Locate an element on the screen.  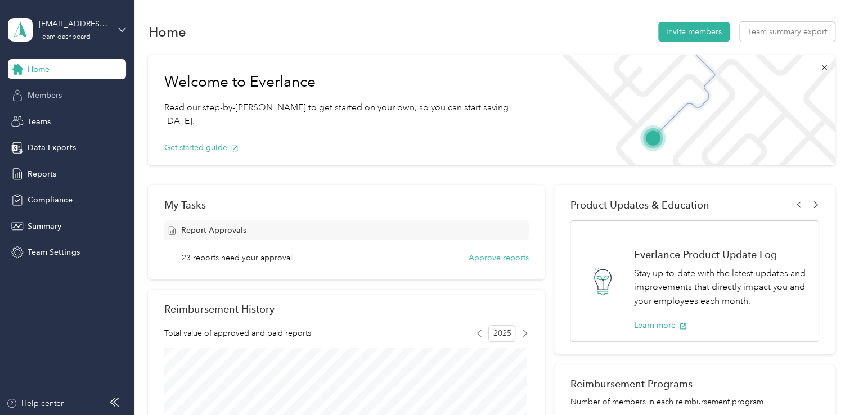
span: 23 reports need your approval is located at coordinates (237, 258).